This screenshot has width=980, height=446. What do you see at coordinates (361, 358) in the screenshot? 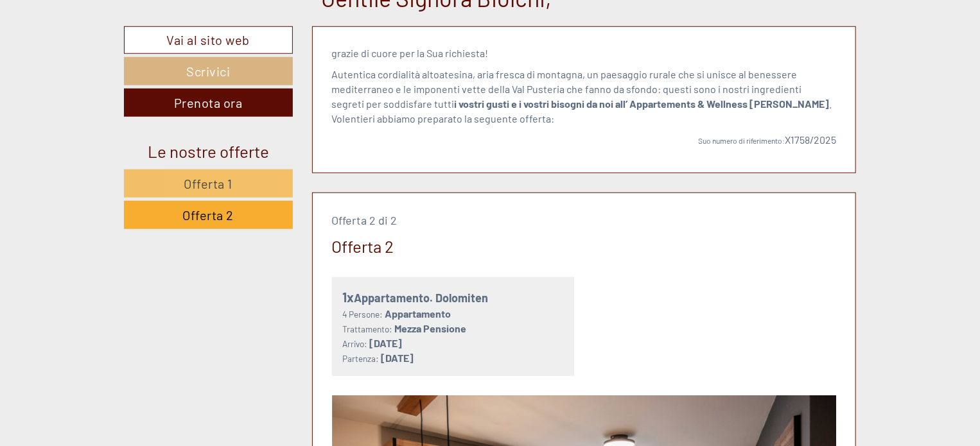
I see `small: Partenza:` at bounding box center [361, 358].